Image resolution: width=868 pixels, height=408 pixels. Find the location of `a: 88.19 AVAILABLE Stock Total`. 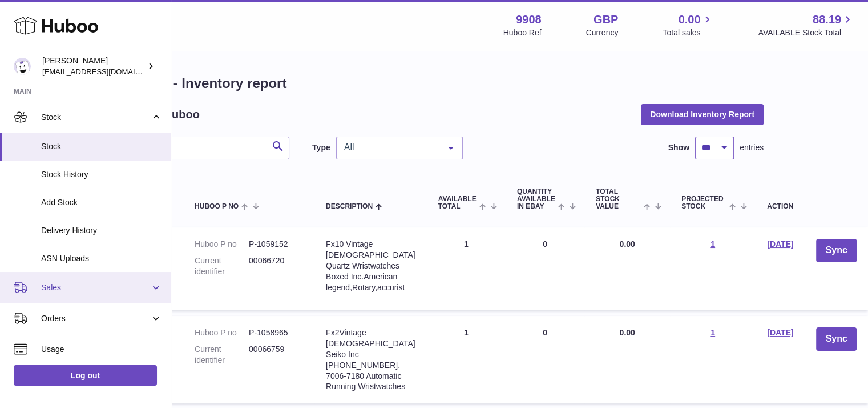

a: 88.19 AVAILABLE Stock Total is located at coordinates (806, 25).